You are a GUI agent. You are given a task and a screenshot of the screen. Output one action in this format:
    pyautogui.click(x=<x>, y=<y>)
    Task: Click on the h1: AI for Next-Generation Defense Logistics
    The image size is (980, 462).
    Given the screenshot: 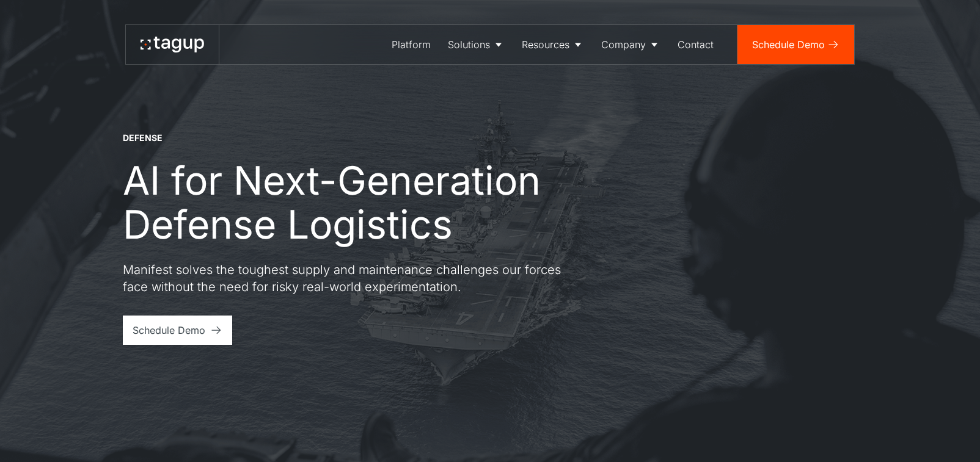 What is the action you would take?
    pyautogui.click(x=379, y=203)
    